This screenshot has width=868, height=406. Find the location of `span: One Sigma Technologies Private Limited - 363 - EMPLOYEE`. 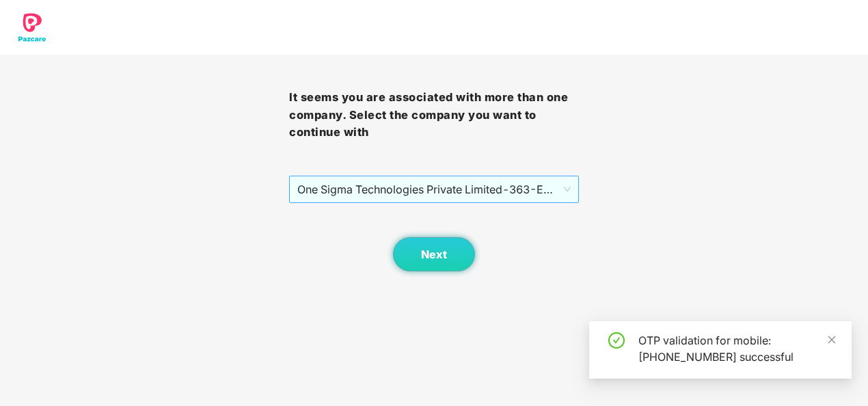

span: One Sigma Technologies Private Limited - 363 - EMPLOYEE is located at coordinates (433, 189).